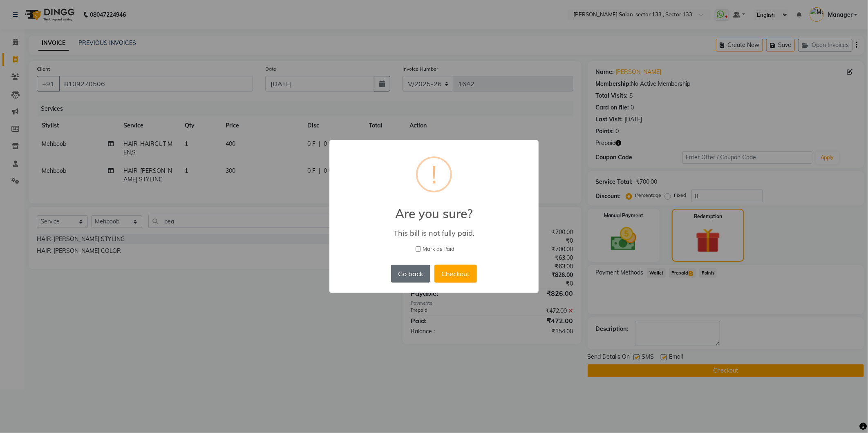  What do you see at coordinates (434, 209) in the screenshot?
I see `h2: Are you sure?` at bounding box center [434, 209].